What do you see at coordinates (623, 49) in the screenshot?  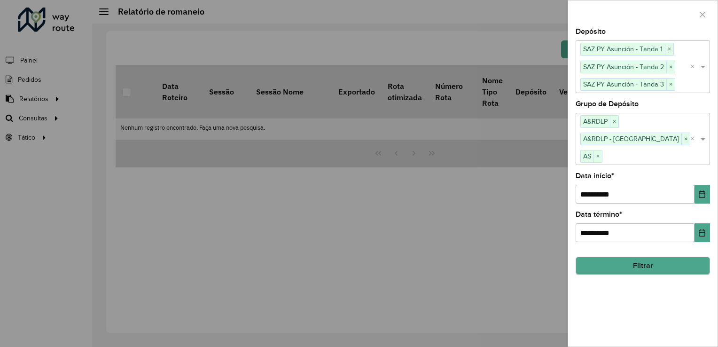 I see `span: SAZ PY Asunción - Tanda 1` at bounding box center [623, 49].